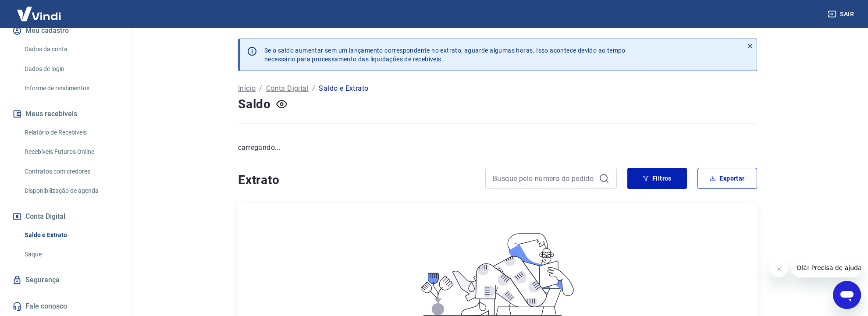  I want to click on input: Busque pelo número do pedido, so click(544, 178).